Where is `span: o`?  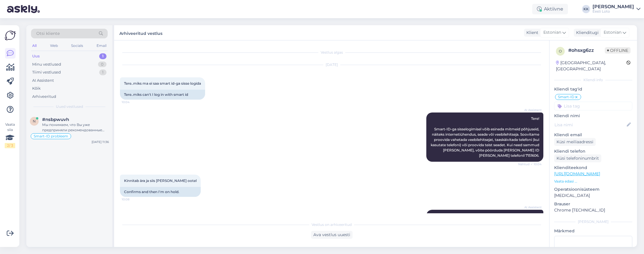 span: o is located at coordinates (560, 51).